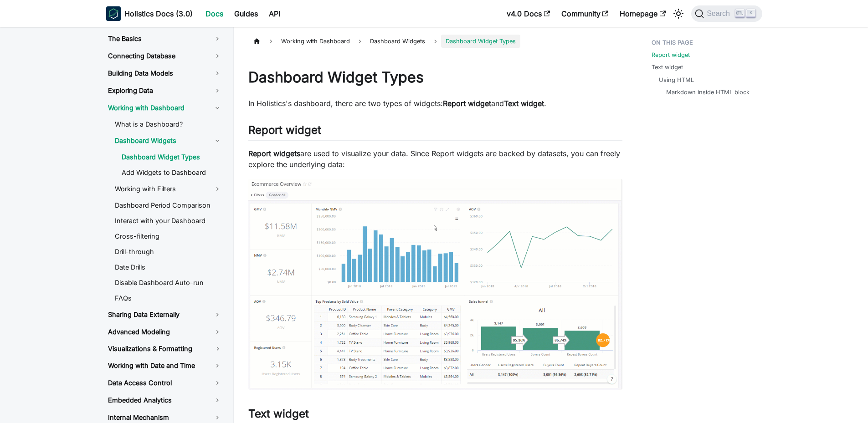 The image size is (868, 423). What do you see at coordinates (435, 284) in the screenshot?
I see `img: 319316e-ExploreEverywhere_Explorer.gif` at bounding box center [435, 284].